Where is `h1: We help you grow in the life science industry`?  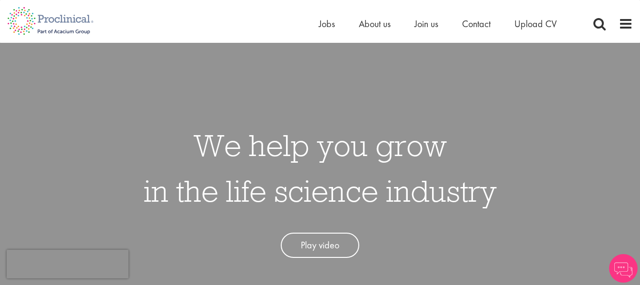
h1: We help you grow in the life science industry is located at coordinates (320, 168).